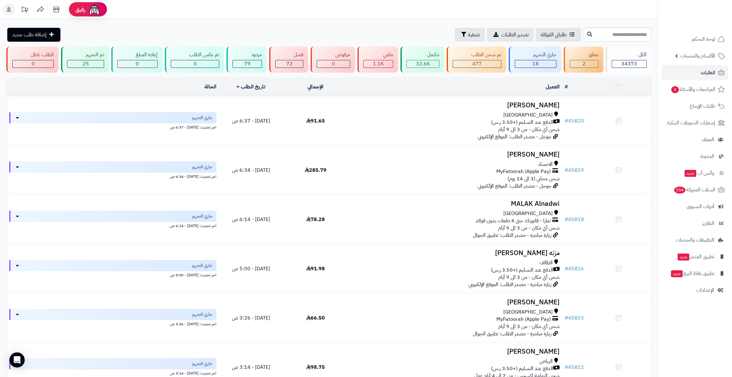  What do you see at coordinates (29, 35) in the screenshot?
I see `span: إضافة طلب جديد` at bounding box center [29, 35].